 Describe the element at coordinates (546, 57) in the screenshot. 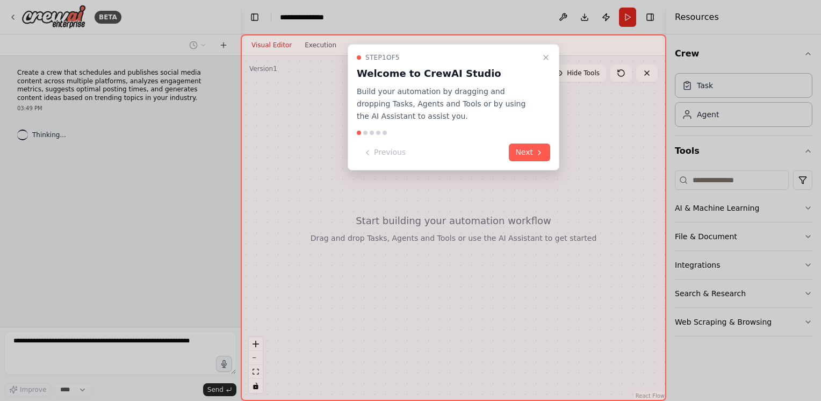

I see `button: Close walkthrough` at that location.